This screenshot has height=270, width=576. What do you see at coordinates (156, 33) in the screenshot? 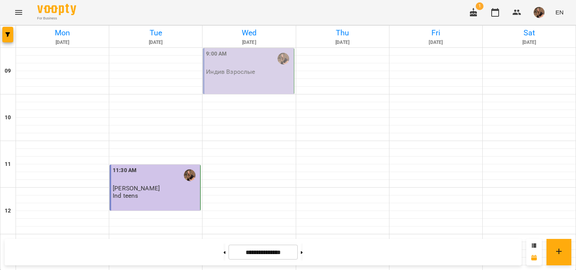
I see `h6: Tue` at bounding box center [156, 33].